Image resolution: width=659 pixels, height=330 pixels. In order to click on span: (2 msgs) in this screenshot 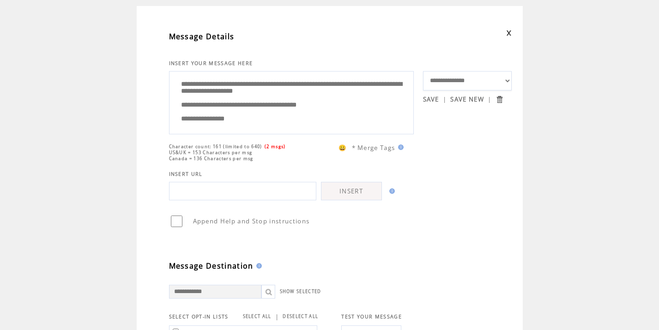, I will do `click(275, 146)`.